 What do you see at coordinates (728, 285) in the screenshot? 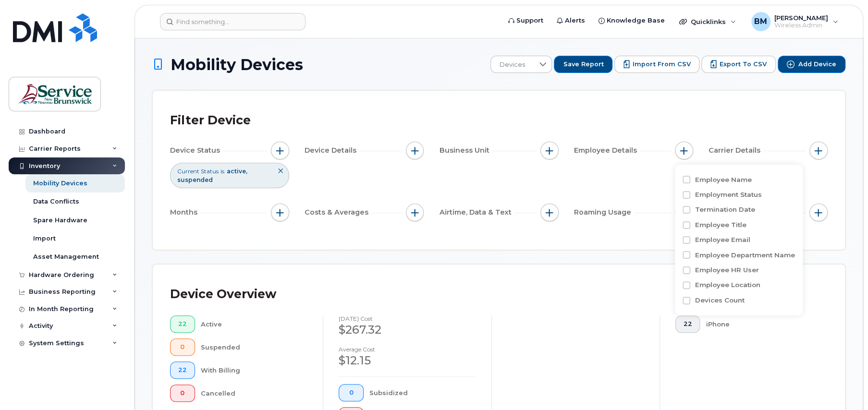
I see `label: Employee Location` at bounding box center [728, 285].